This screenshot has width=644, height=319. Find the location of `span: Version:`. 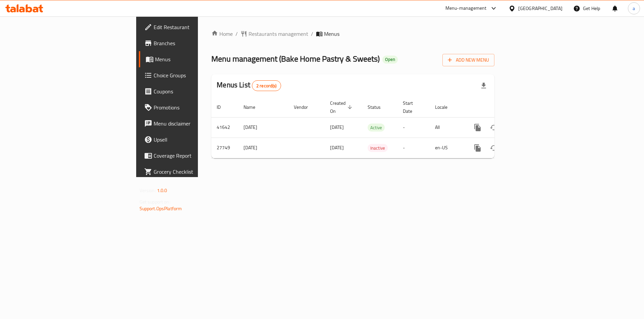

span: Version: is located at coordinates (148, 191).